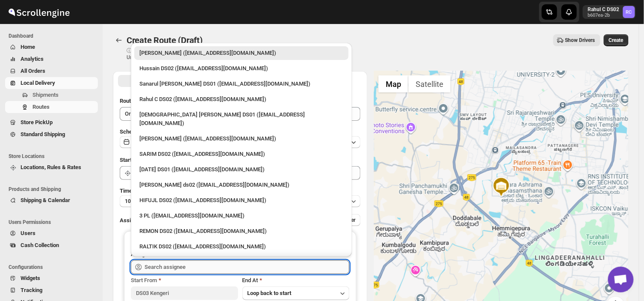 The height and width of the screenshot is (301, 644). What do you see at coordinates (138, 201) in the screenshot?
I see `span: 10 minutes` at bounding box center [138, 201].